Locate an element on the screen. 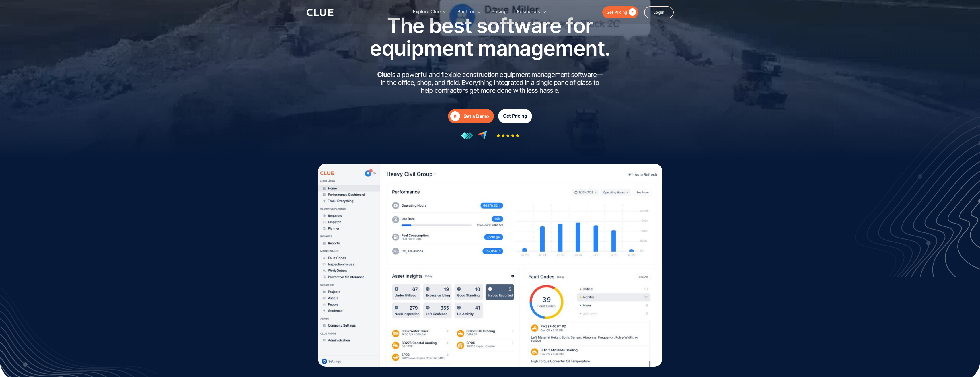 This screenshot has height=377, width=980. strong: Clue is located at coordinates (384, 75).